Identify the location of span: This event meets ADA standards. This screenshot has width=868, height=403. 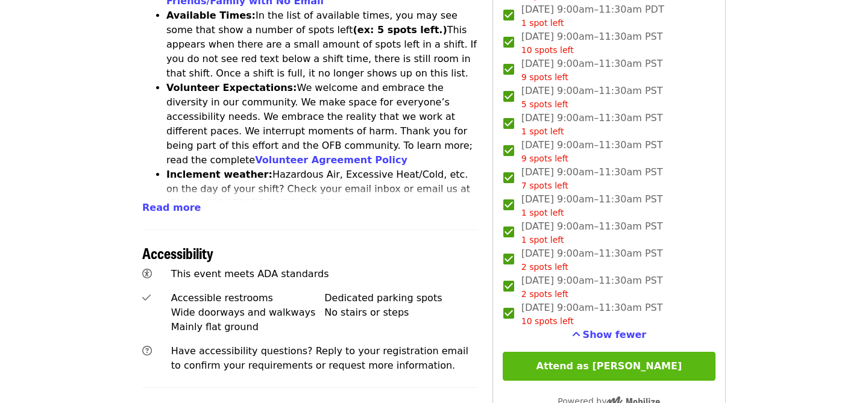
(250, 273).